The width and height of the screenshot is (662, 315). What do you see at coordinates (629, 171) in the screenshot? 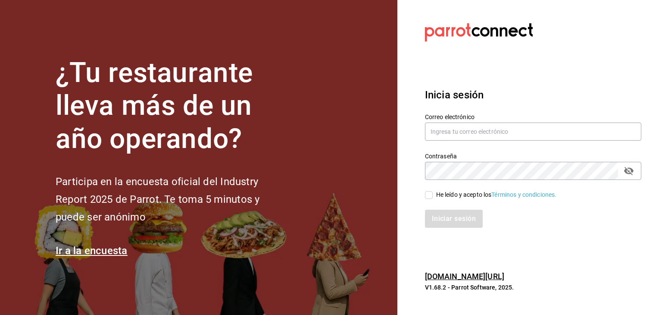
I see `button: passwordField` at bounding box center [629, 171].